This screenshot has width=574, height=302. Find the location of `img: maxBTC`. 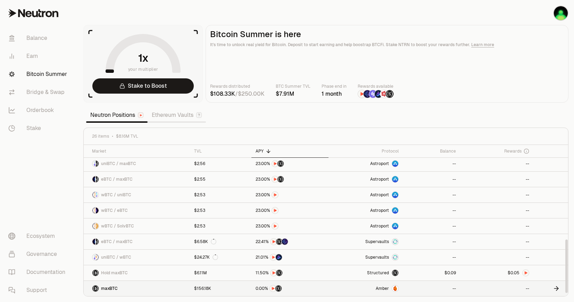

img: maxBTC is located at coordinates (395, 273).